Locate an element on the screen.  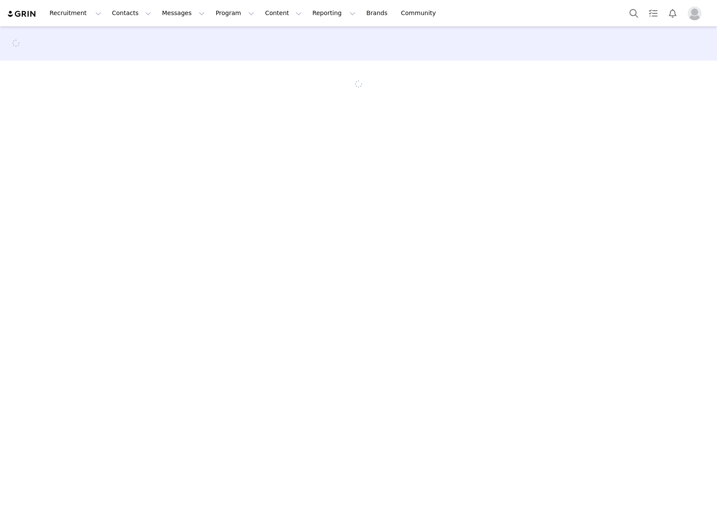
button: Reporting is located at coordinates (334, 13).